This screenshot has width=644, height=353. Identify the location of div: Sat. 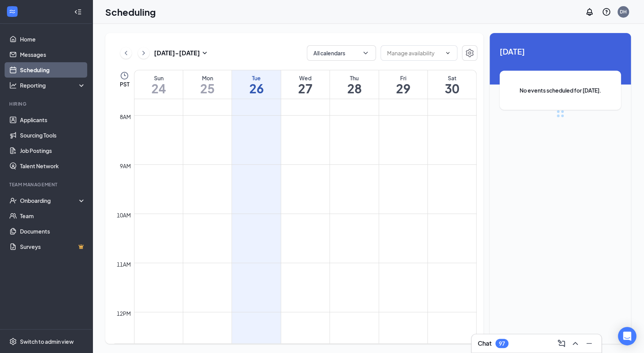
(452, 78).